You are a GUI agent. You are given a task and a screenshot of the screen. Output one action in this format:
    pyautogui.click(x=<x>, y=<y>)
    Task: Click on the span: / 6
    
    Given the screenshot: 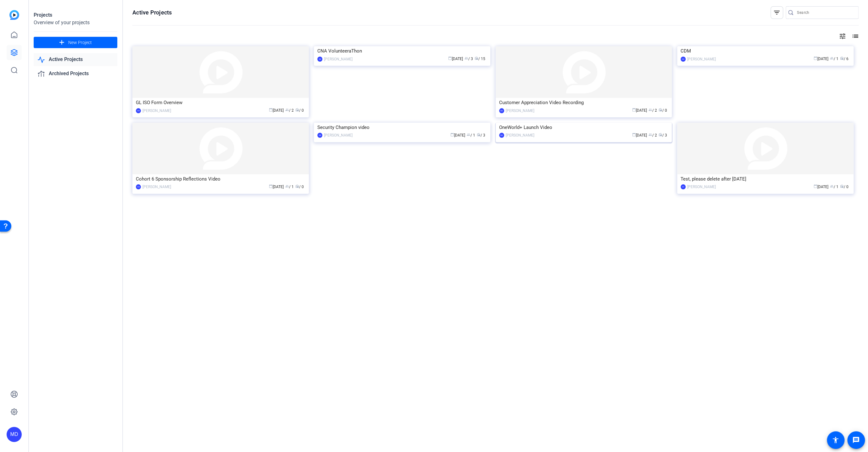 What is the action you would take?
    pyautogui.click(x=844, y=59)
    